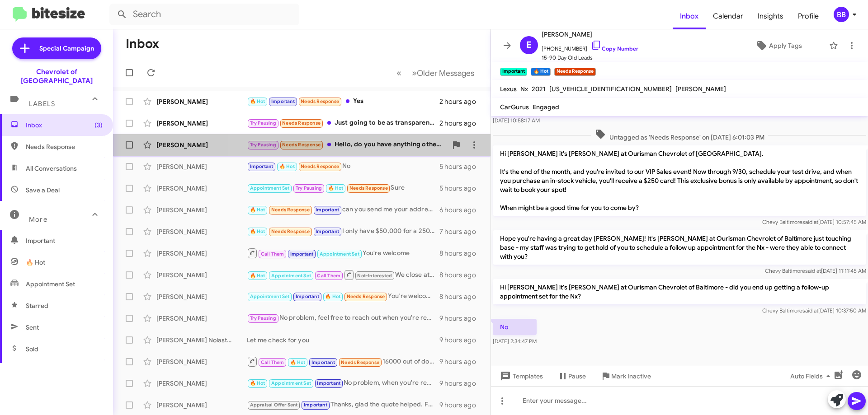 This screenshot has width=868, height=415. Describe the element at coordinates (514, 327) in the screenshot. I see `p: No` at that location.